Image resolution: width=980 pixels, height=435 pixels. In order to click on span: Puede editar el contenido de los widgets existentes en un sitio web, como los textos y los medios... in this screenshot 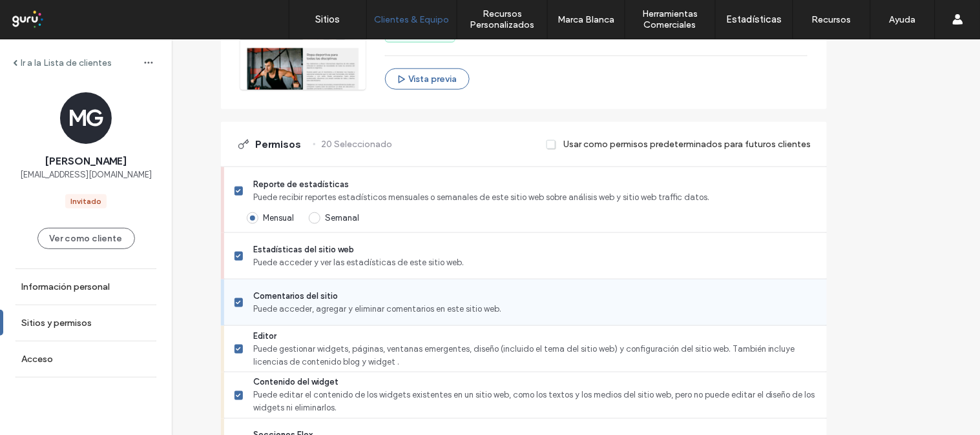, I will do `click(534, 402)`.